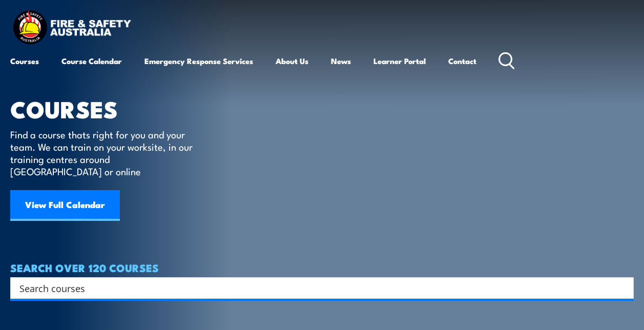 This screenshot has width=644, height=330. Describe the element at coordinates (322, 267) in the screenshot. I see `h4: SEARCH OVER 120 COURSES` at that location.